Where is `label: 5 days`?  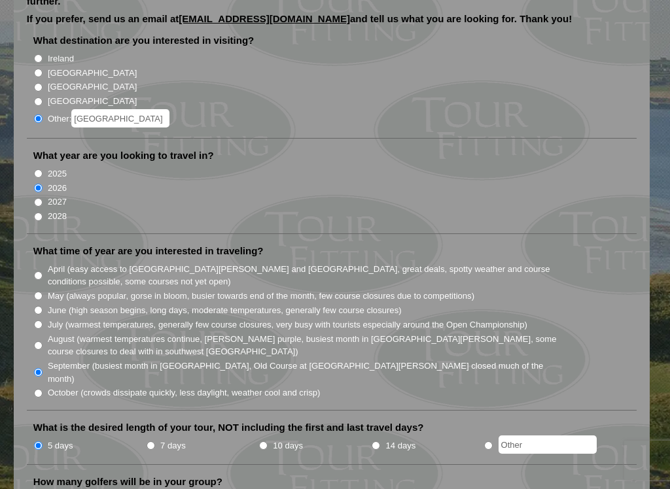 label: 5 days is located at coordinates (60, 446).